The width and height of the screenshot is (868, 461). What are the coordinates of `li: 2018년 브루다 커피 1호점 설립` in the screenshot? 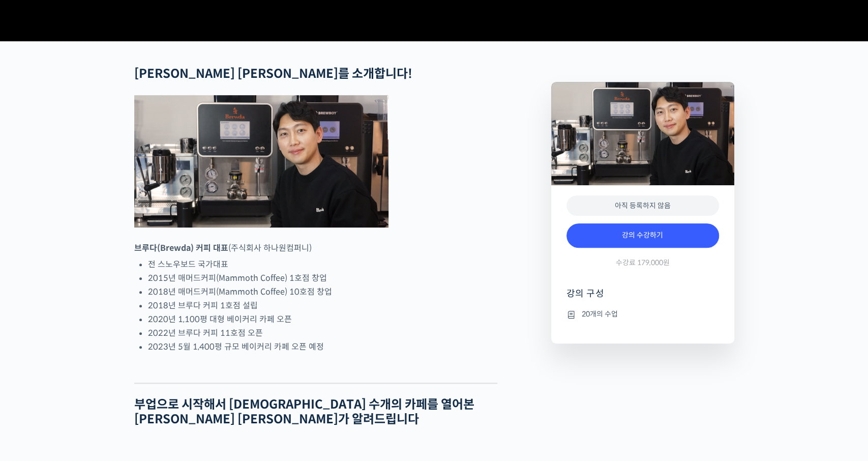 It's located at (322, 306).